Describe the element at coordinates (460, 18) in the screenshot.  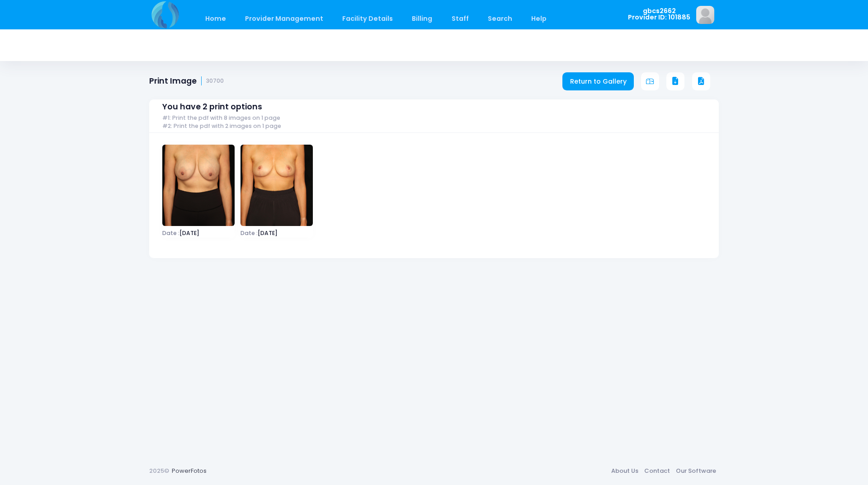
I see `a: Staff` at that location.